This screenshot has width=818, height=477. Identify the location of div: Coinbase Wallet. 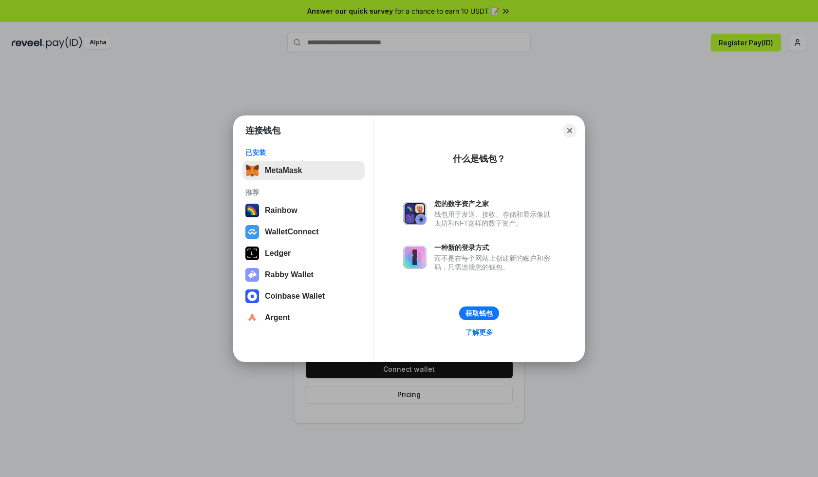
(295, 296).